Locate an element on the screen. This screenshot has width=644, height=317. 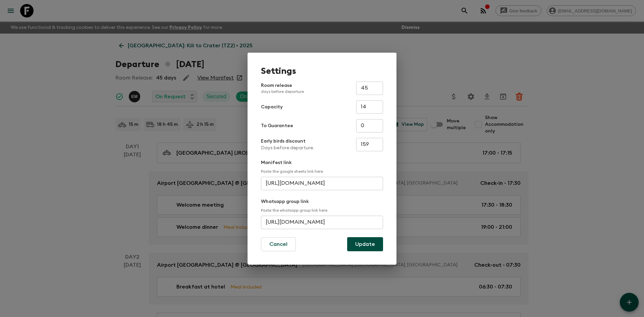
p: days before departure is located at coordinates (282, 92).